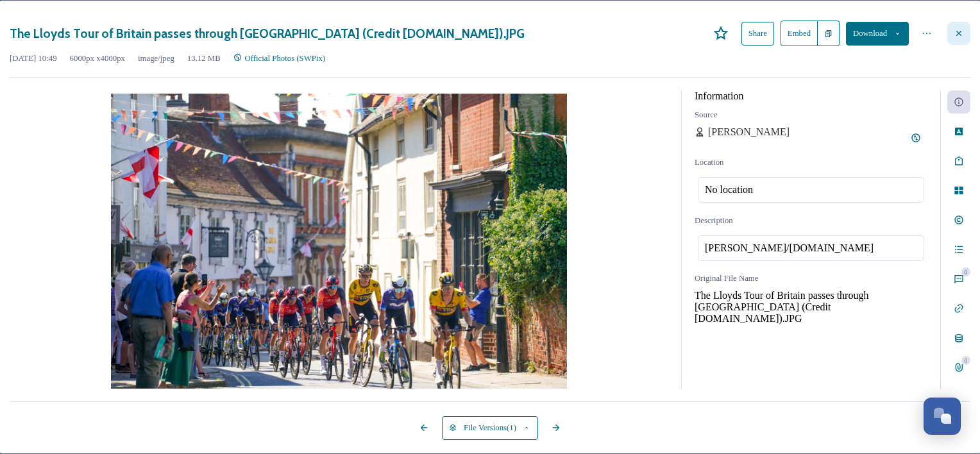 The height and width of the screenshot is (454, 980). Describe the element at coordinates (714, 220) in the screenshot. I see `span: Description` at that location.